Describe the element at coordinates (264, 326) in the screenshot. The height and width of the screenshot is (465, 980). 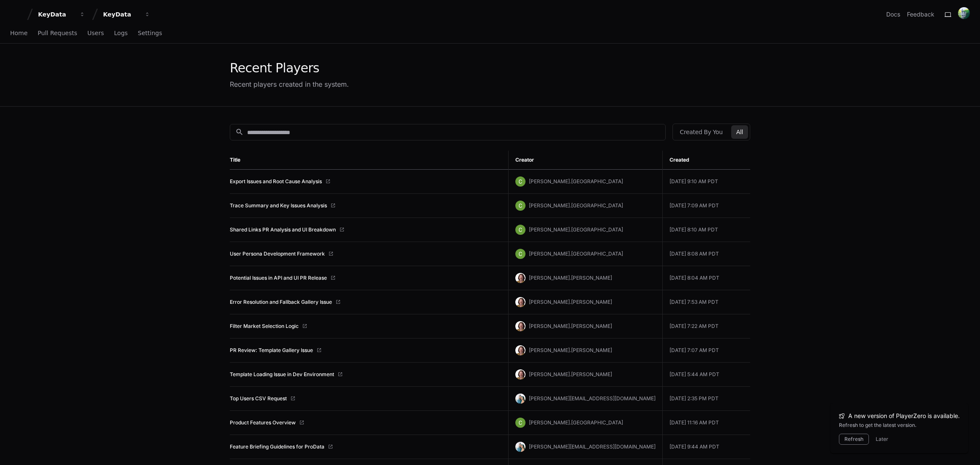
I see `a: Filter Market Selection Logic` at that location.